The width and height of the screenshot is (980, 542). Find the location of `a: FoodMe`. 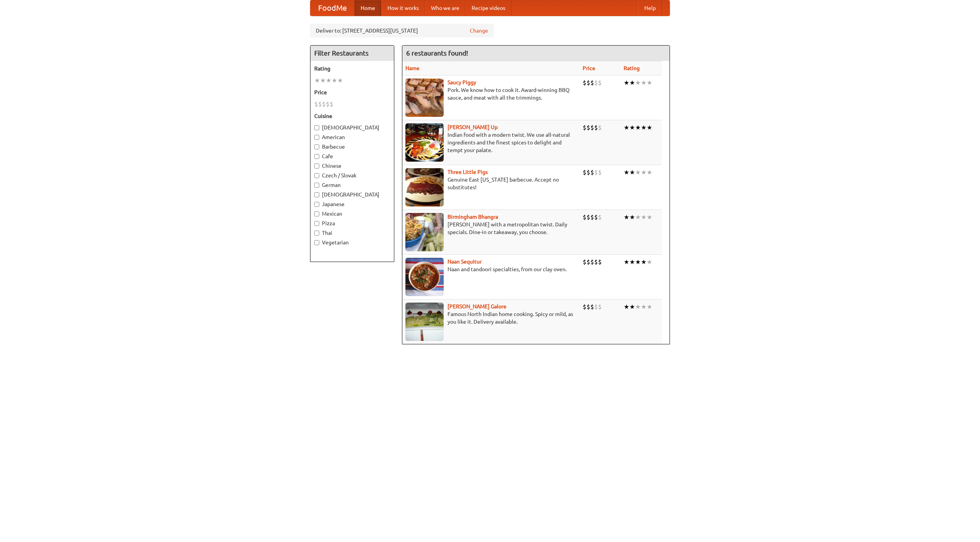

a: FoodMe is located at coordinates (332, 8).